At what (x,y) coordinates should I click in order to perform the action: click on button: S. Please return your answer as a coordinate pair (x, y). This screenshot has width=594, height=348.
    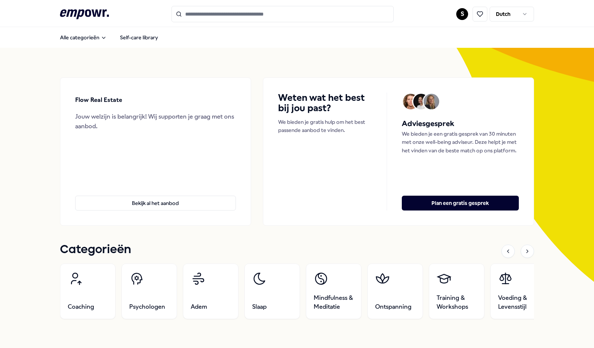
    Looking at the image, I should click on (462, 14).